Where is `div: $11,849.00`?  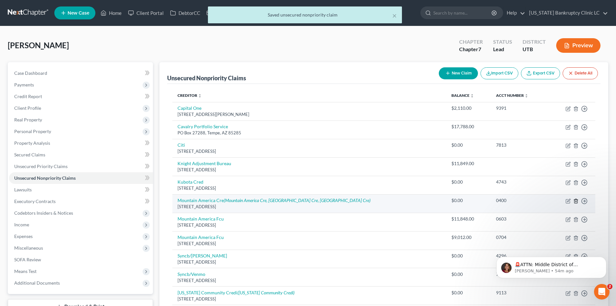 div: $11,849.00 is located at coordinates (468, 163).